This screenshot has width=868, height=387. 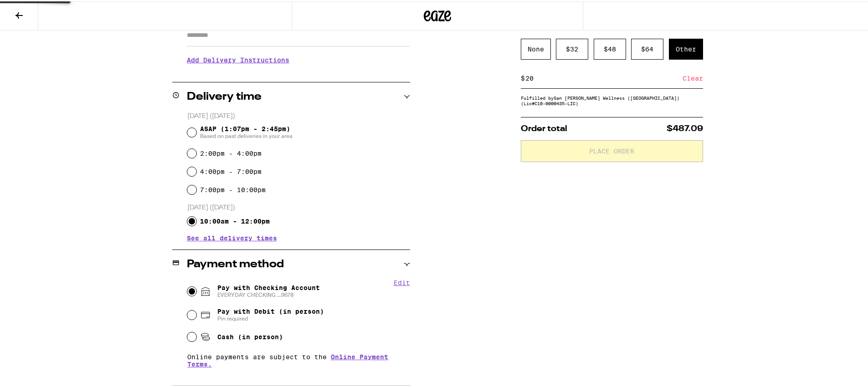 What do you see at coordinates (232, 236) in the screenshot?
I see `span: See all delivery times` at bounding box center [232, 236].